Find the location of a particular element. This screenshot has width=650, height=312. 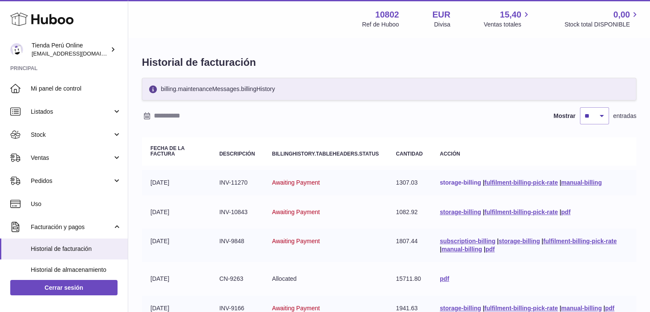

td: 1807.44 is located at coordinates (409, 245).